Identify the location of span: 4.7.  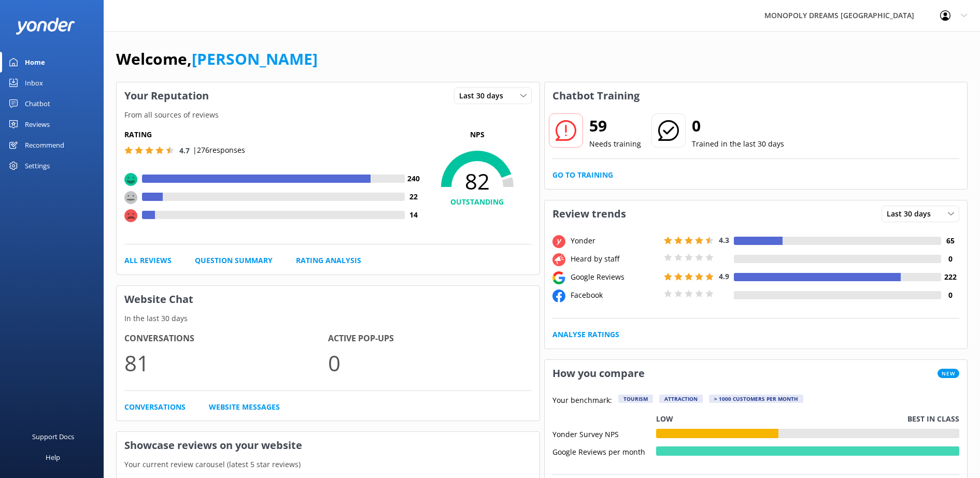
(185, 150).